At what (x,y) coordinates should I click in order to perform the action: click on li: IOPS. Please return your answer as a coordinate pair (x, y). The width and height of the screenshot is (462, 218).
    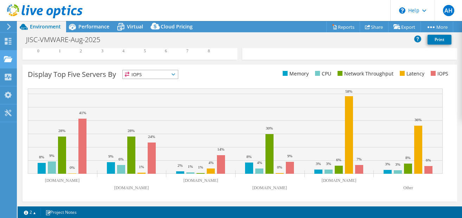
    Looking at the image, I should click on (438, 74).